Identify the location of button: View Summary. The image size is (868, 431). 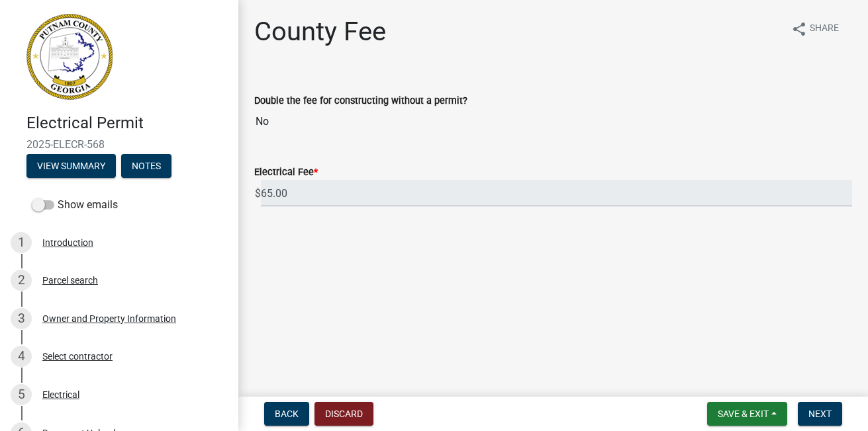
(71, 166).